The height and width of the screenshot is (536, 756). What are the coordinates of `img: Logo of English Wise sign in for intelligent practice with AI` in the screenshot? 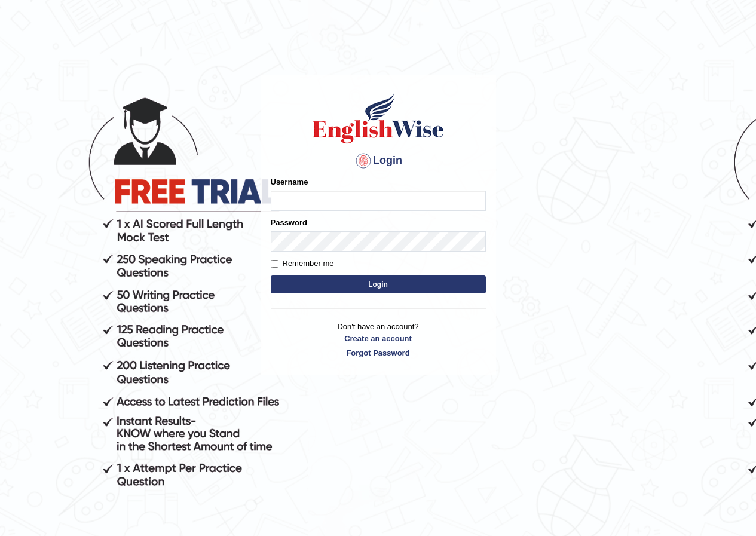 It's located at (378, 118).